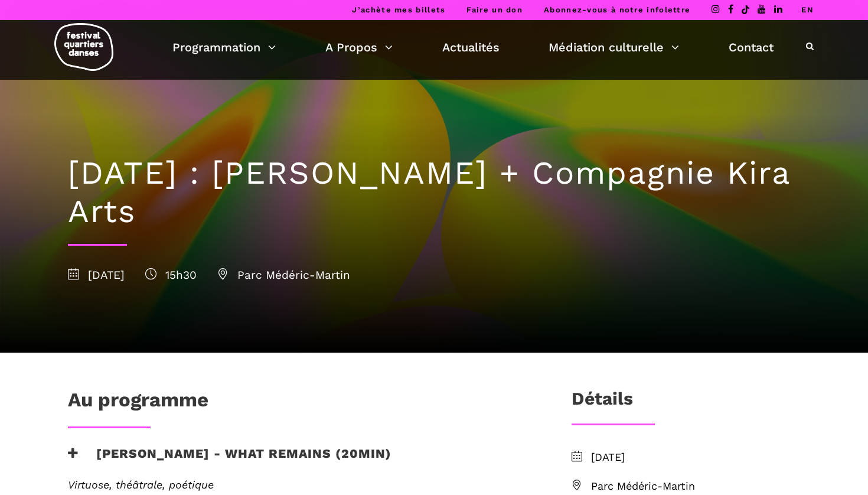 The width and height of the screenshot is (868, 495). What do you see at coordinates (751, 47) in the screenshot?
I see `a: Contact` at bounding box center [751, 47].